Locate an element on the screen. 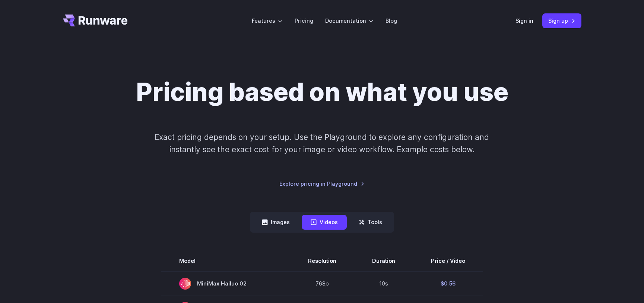 Image resolution: width=644 pixels, height=303 pixels. a: Pricing is located at coordinates (304, 20).